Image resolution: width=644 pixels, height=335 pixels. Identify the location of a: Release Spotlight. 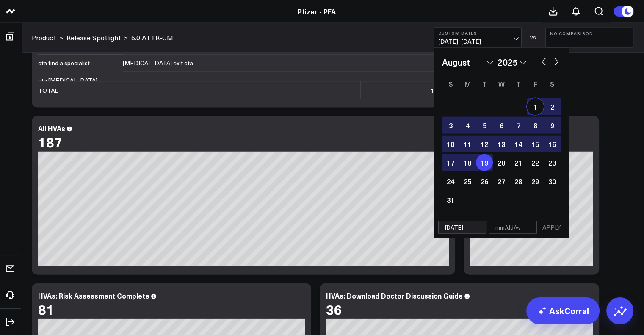
(94, 38).